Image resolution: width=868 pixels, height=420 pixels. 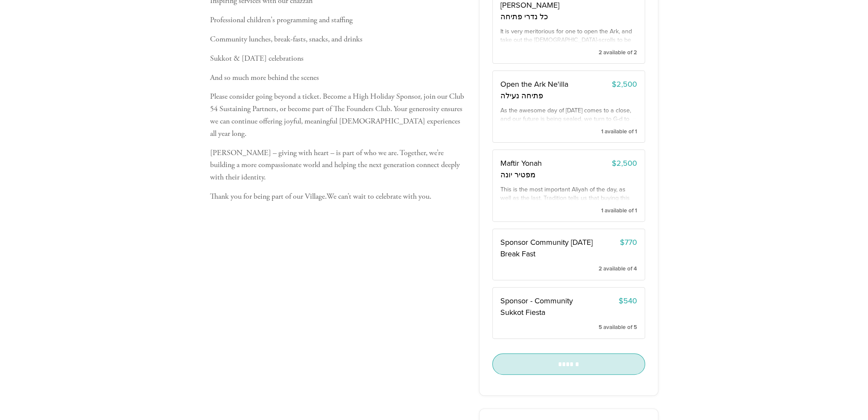 What do you see at coordinates (338, 20) in the screenshot?
I see `p: Professional children's programming and staffing` at bounding box center [338, 20].